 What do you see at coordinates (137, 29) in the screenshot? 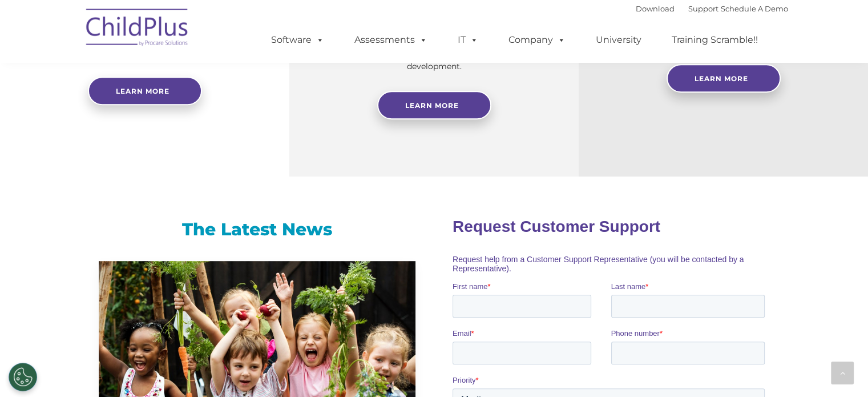
I see `img: ChildPlus by Procare Solutions` at bounding box center [137, 29].